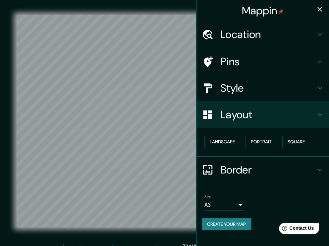 The image size is (329, 246). I want to click on img: pin-icon.png, so click(281, 12).